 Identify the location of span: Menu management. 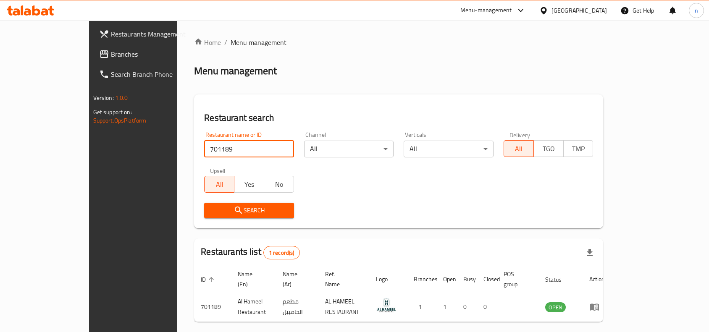
(258, 42).